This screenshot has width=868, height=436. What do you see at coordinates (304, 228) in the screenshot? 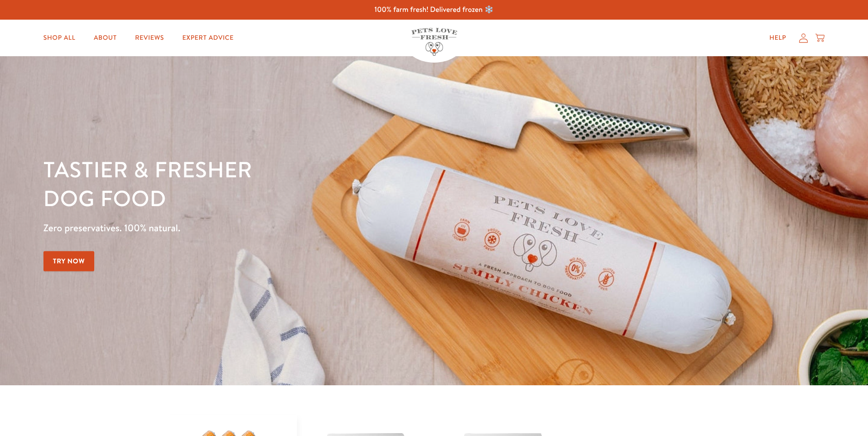
I see `p: Zero preservatives. 100% natural.` at bounding box center [304, 228].